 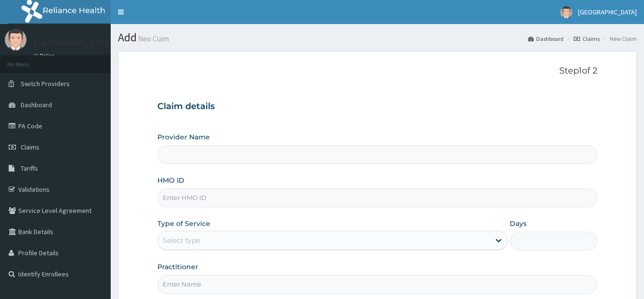 I want to click on h1: Add, so click(x=377, y=38).